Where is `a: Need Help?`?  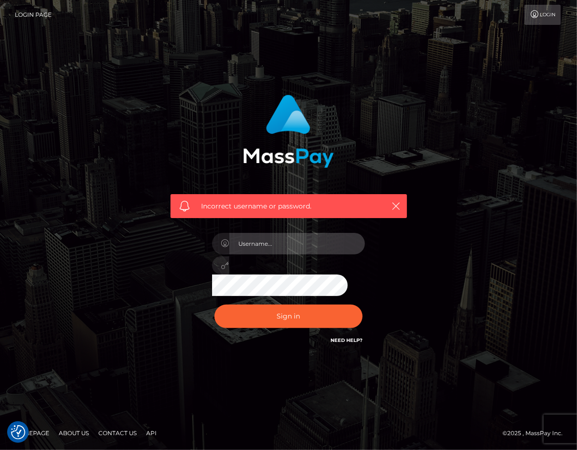 a: Need Help? is located at coordinates (347, 340).